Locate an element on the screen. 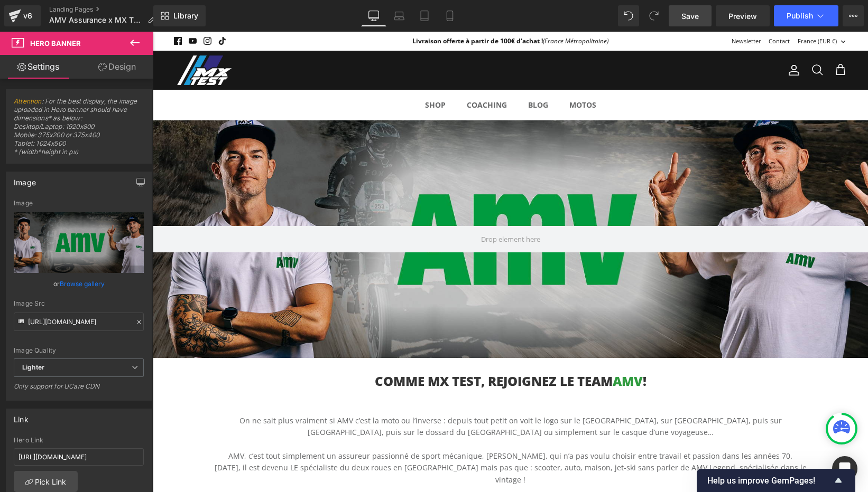 The height and width of the screenshot is (492, 868). input: https://your-shop.myshopify.com is located at coordinates (79, 457).